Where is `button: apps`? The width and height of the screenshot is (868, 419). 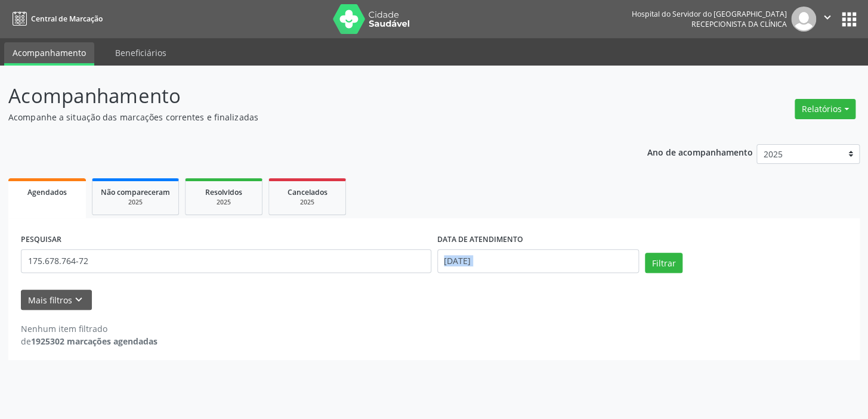
button: apps is located at coordinates (849, 19).